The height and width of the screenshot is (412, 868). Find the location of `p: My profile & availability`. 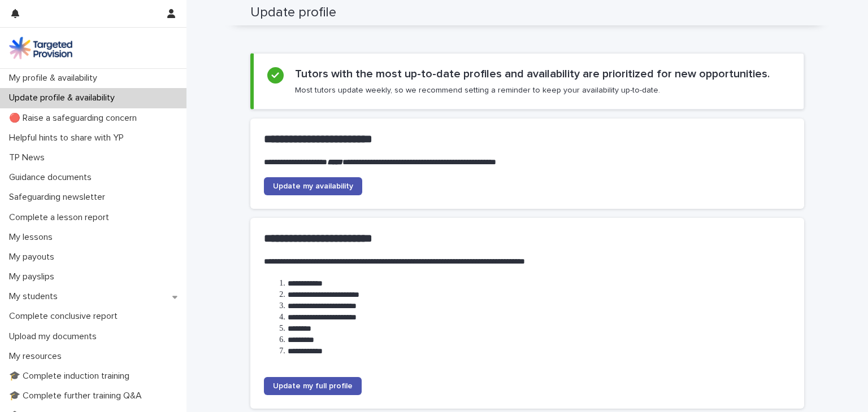

p: My profile & availability is located at coordinates (56, 78).